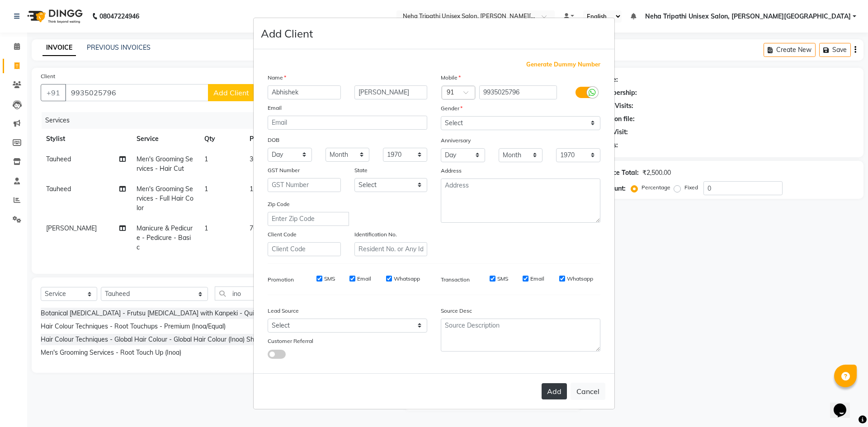 The image size is (868, 427). I want to click on label: GST Number, so click(284, 170).